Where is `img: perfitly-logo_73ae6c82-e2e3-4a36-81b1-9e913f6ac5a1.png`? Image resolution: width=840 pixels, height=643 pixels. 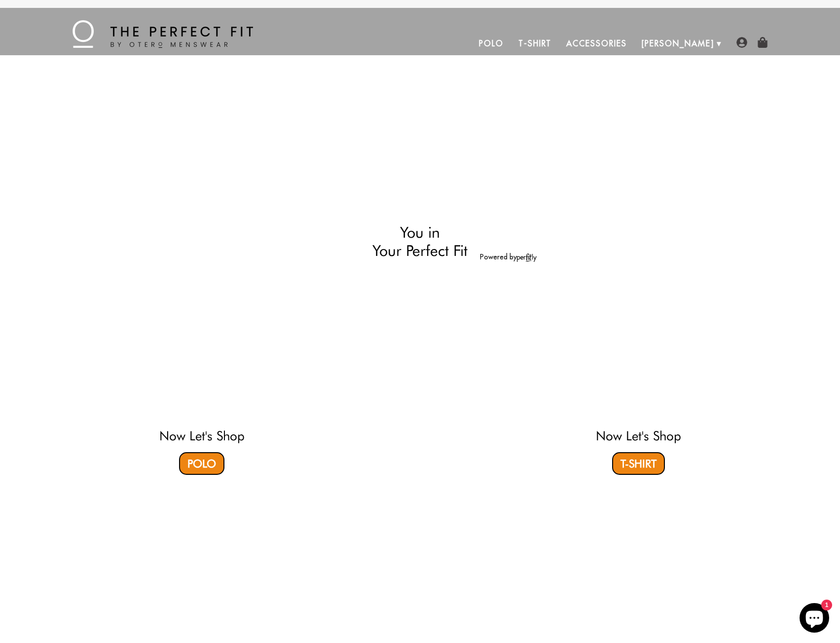 img: perfitly-logo_73ae6c82-e2e3-4a36-81b1-9e913f6ac5a1.png is located at coordinates (527, 258).